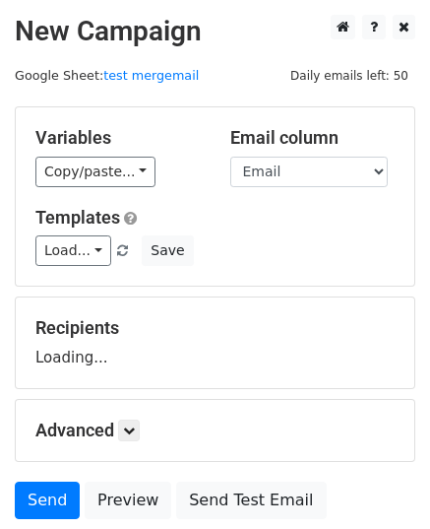 The image size is (430, 529). I want to click on div: Loading..., so click(215, 343).